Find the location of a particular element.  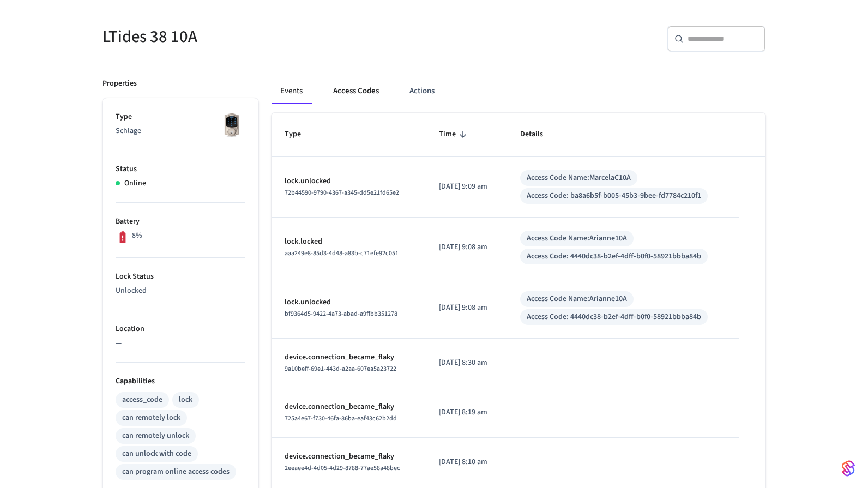

div: lock is located at coordinates (185, 400).